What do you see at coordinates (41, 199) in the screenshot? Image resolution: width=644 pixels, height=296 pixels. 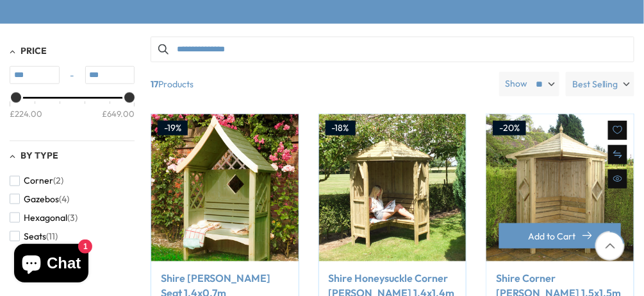 I see `span: Gazebos` at bounding box center [41, 199].